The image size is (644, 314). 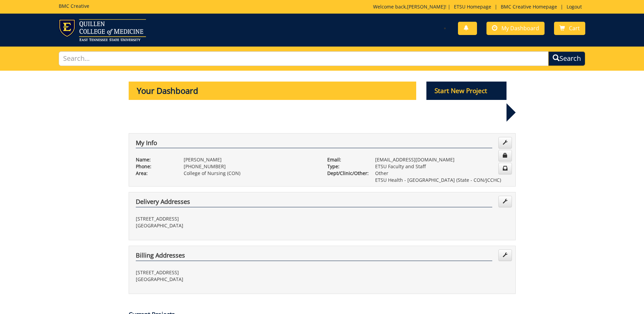 I want to click on a: BMC Creative Homepage, so click(x=529, y=7).